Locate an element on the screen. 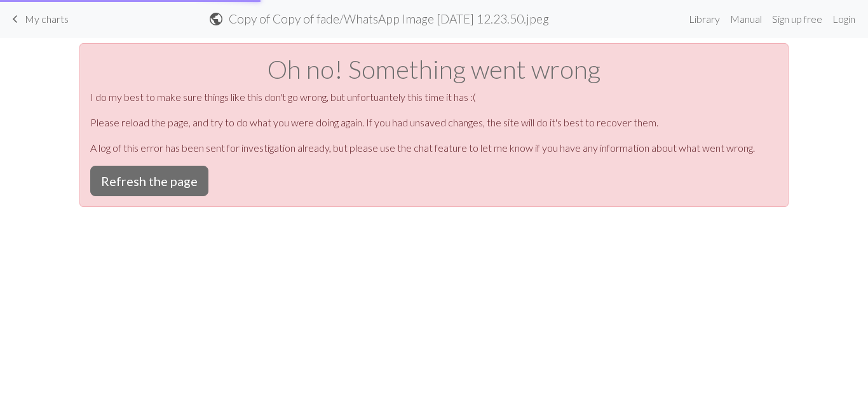  h1: Oh no! Something went wrong is located at coordinates (434, 69).